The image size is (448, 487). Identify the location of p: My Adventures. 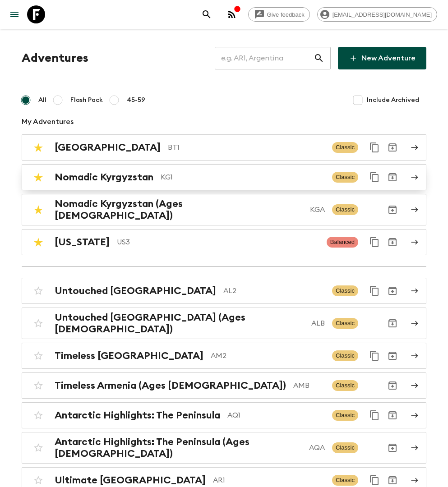
(224, 122).